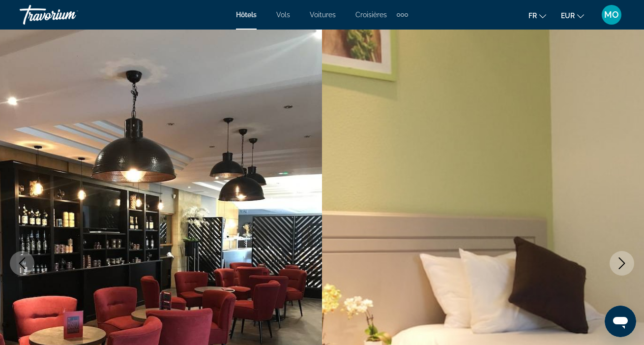 The width and height of the screenshot is (644, 345). Describe the element at coordinates (538, 15) in the screenshot. I see `button: Change language` at that location.